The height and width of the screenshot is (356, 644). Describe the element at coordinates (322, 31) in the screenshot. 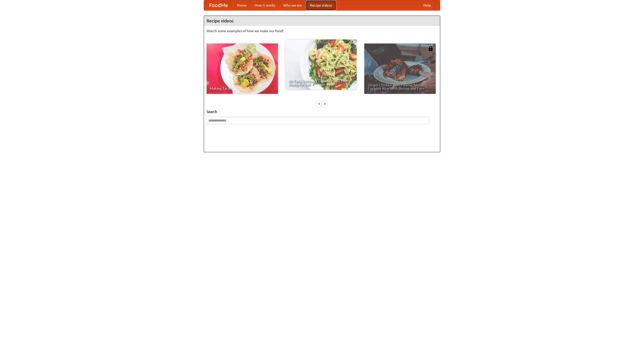

I see `p: Watch some examples of how we make our food!` at that location.